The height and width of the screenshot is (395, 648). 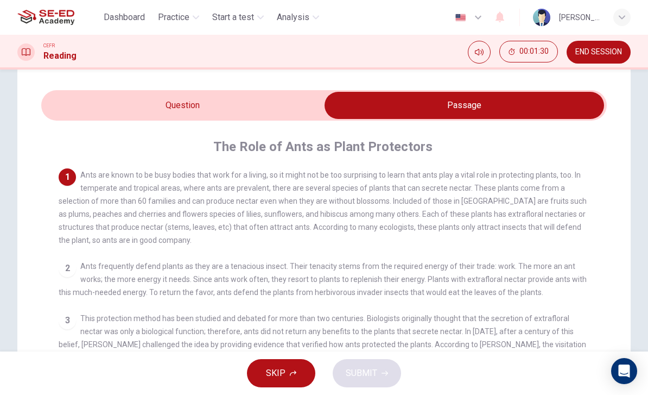 What do you see at coordinates (479, 52) in the screenshot?
I see `div: Mute` at bounding box center [479, 52].